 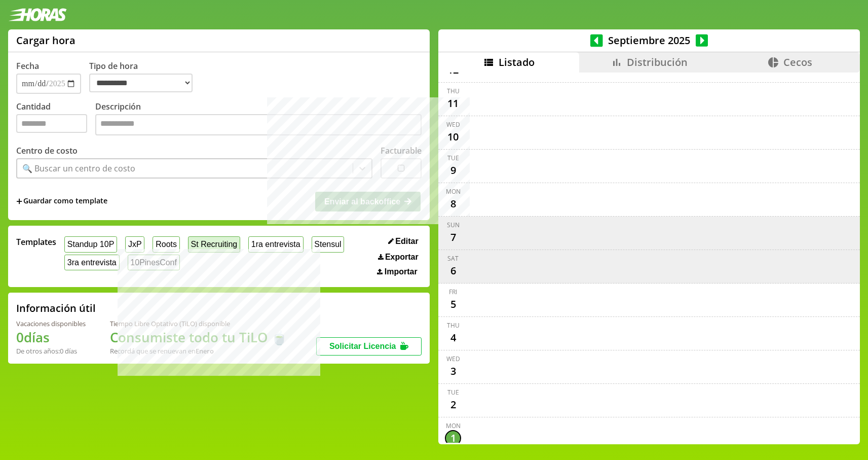 What do you see at coordinates (407, 242) in the screenshot?
I see `span: Editar` at bounding box center [407, 242].